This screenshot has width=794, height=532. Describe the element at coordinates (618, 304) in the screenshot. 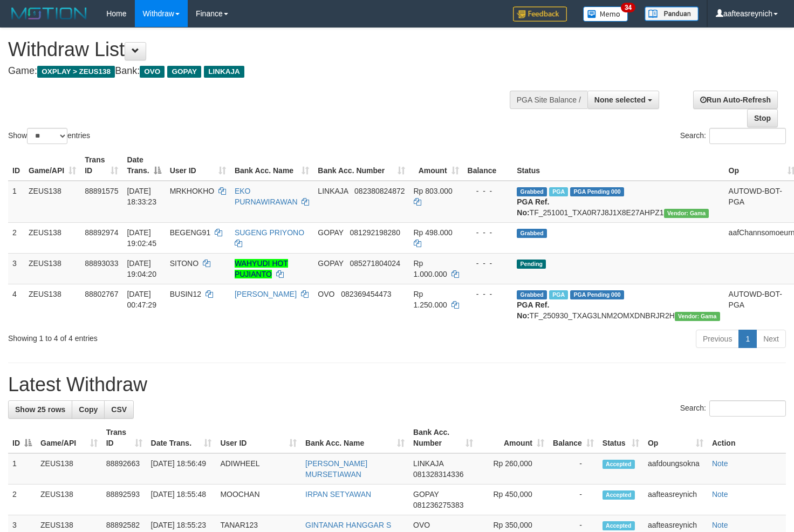

I see `td: TF_250930_TXAG3LNM2OMXDNBRJR2H` at that location.